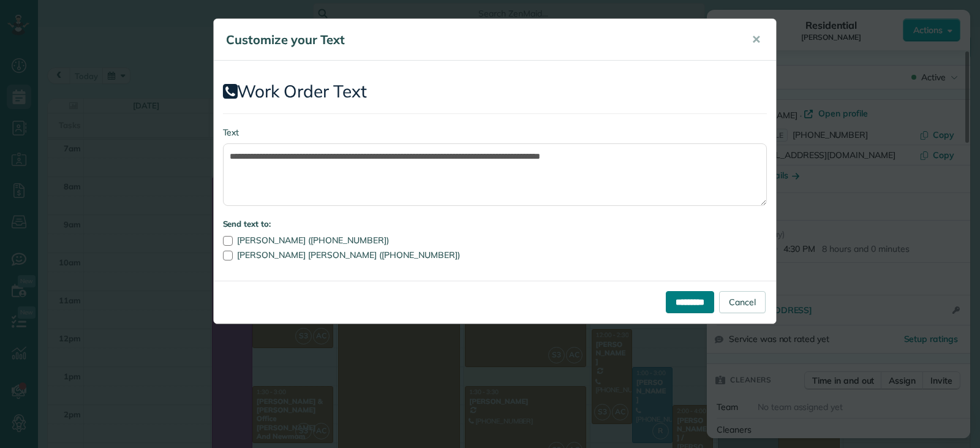 The width and height of the screenshot is (980, 448). What do you see at coordinates (495, 91) in the screenshot?
I see `h2: Work Order Text` at bounding box center [495, 91].